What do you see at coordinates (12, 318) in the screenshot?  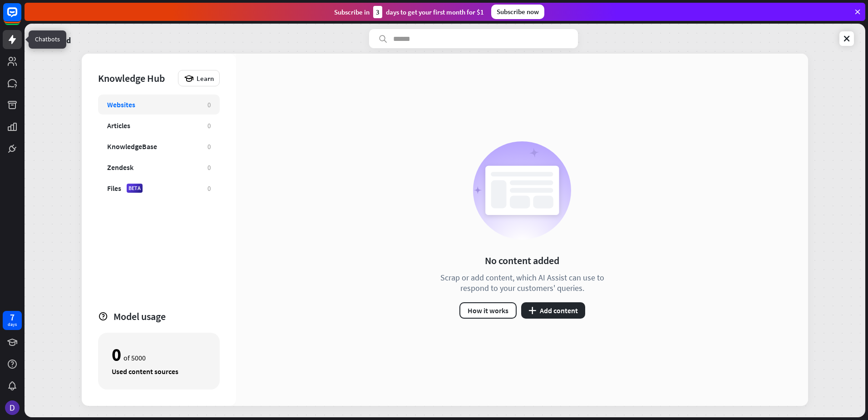 I see `div: 7` at bounding box center [12, 318].